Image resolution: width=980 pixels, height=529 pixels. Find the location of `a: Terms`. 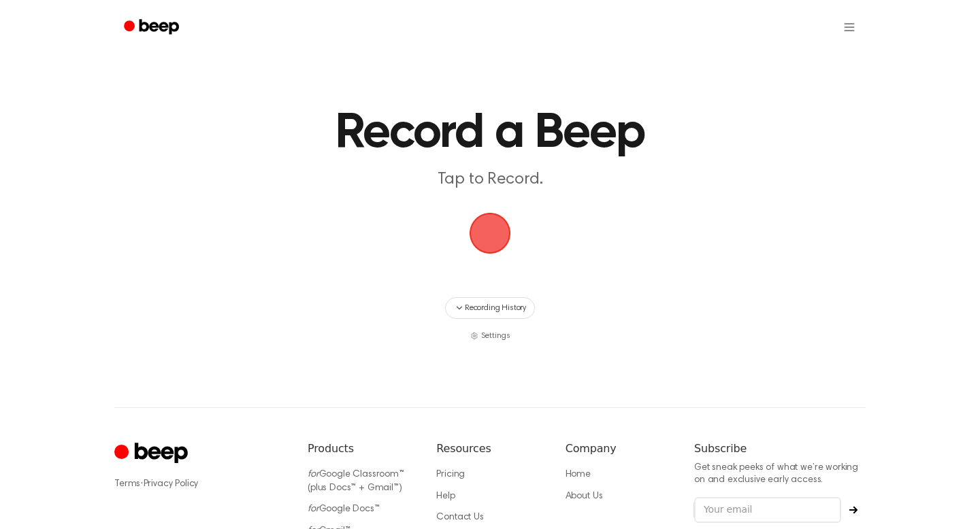

a: Terms is located at coordinates (127, 484).